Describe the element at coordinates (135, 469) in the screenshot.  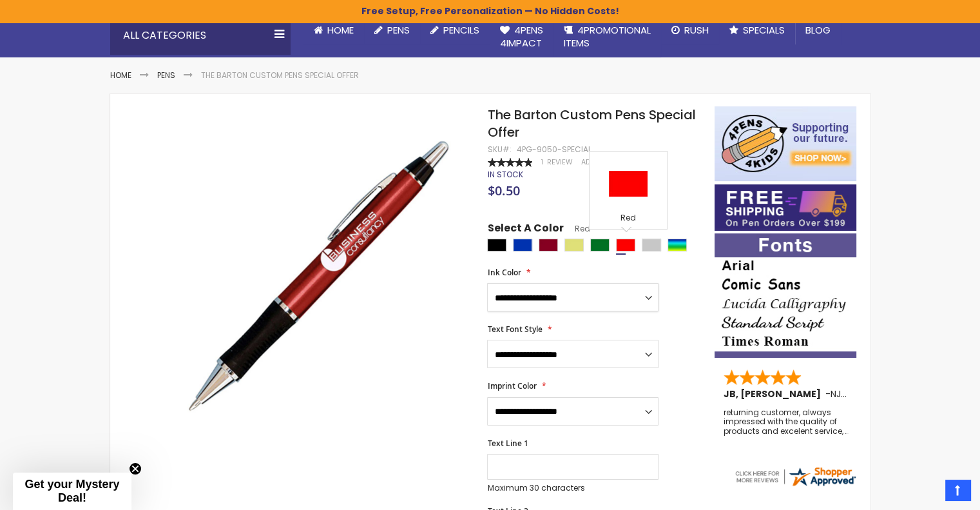
I see `button: Close teaser` at that location.